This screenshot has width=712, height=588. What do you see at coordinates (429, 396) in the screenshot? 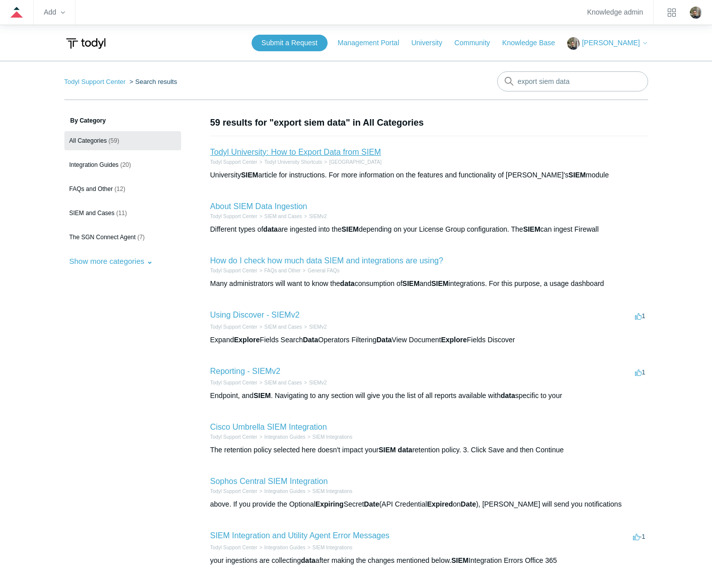
I see `div: Endpoint, and . Navigating to any section will give you the list of all reports available with sp...` at bounding box center [429, 396].